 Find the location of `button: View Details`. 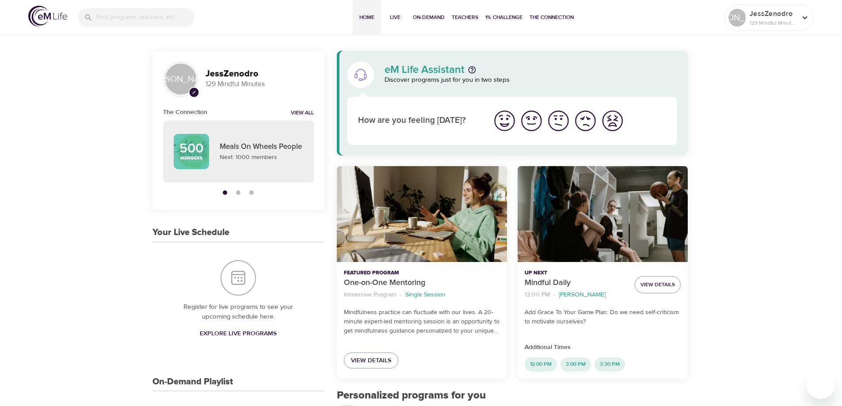

button: View Details is located at coordinates (658, 285).